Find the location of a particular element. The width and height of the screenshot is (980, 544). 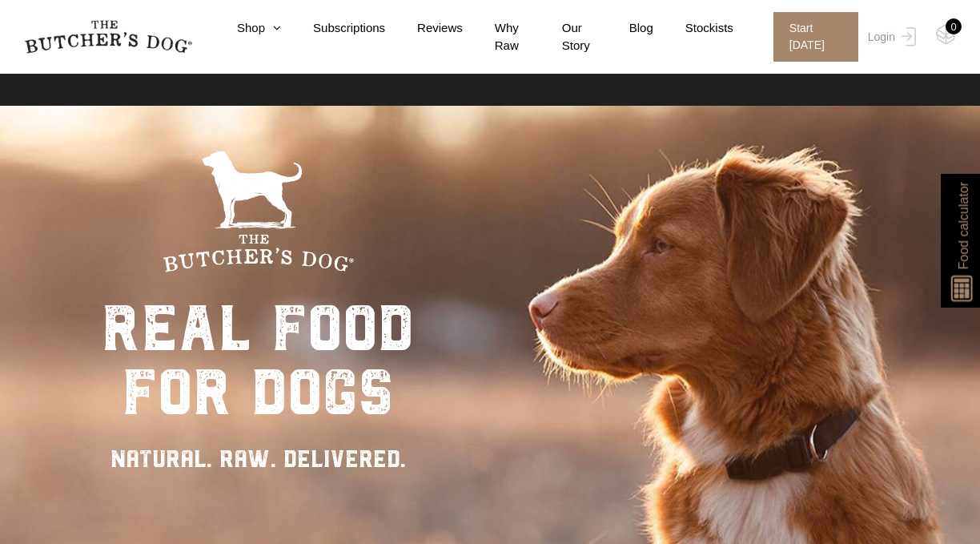

div: NATURAL. RAW. DELIVERED. is located at coordinates (258, 458).